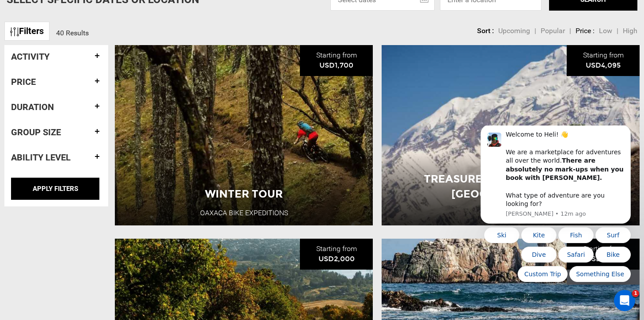  What do you see at coordinates (98, 44) in the screenshot?
I see `div: Welcome to Heli! 👋 We are a marketplace for adventures all over the world. What type of adventure...` at bounding box center [98, 44].